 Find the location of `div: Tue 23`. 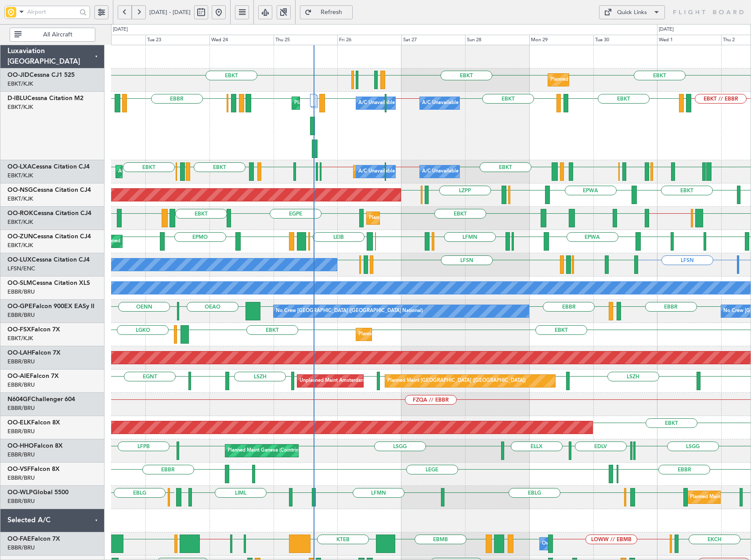

div: Tue 23 is located at coordinates (178, 40).